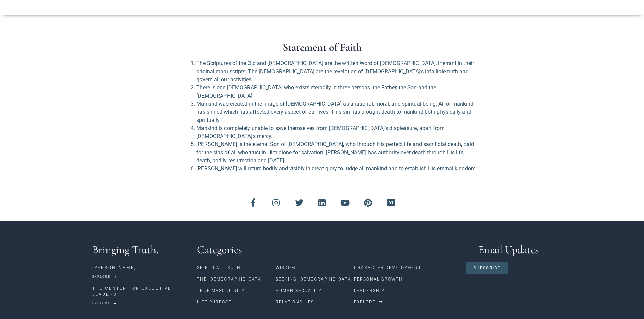 The height and width of the screenshot is (319, 644). Describe the element at coordinates (328, 250) in the screenshot. I see `h3: Categories` at that location.